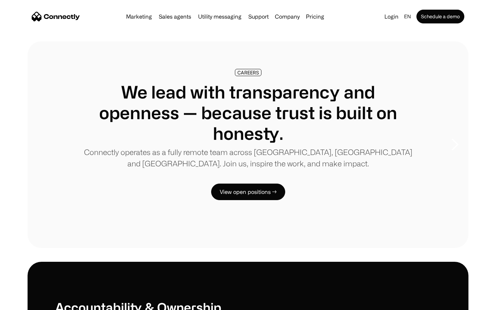 The image size is (496, 310). Describe the element at coordinates (440, 17) in the screenshot. I see `a: Schedule a demo` at that location.